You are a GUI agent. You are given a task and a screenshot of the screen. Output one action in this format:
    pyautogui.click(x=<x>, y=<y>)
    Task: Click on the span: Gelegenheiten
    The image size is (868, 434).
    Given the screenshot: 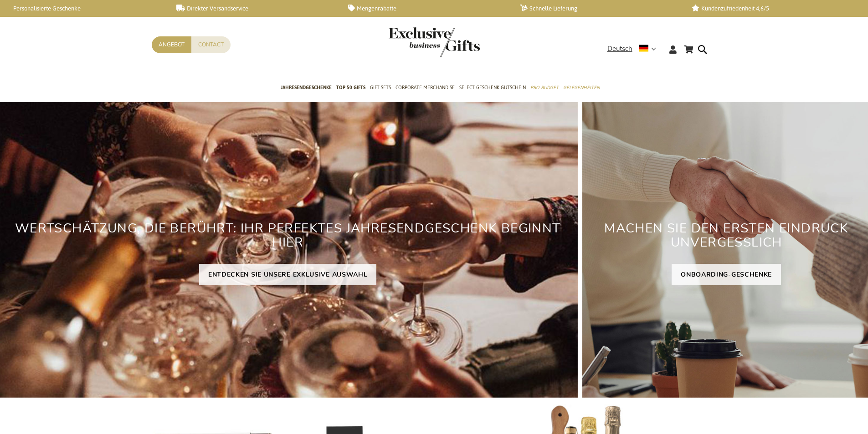 What is the action you would take?
    pyautogui.click(x=581, y=87)
    